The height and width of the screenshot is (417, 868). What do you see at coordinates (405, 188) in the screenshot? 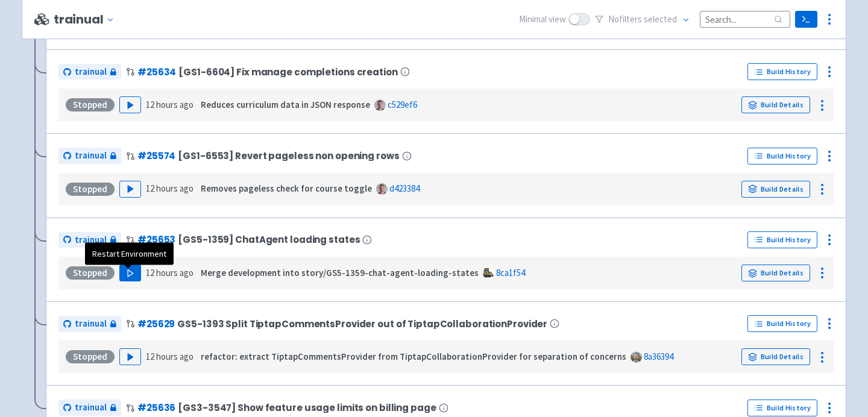
I see `a: d423384` at bounding box center [405, 188].